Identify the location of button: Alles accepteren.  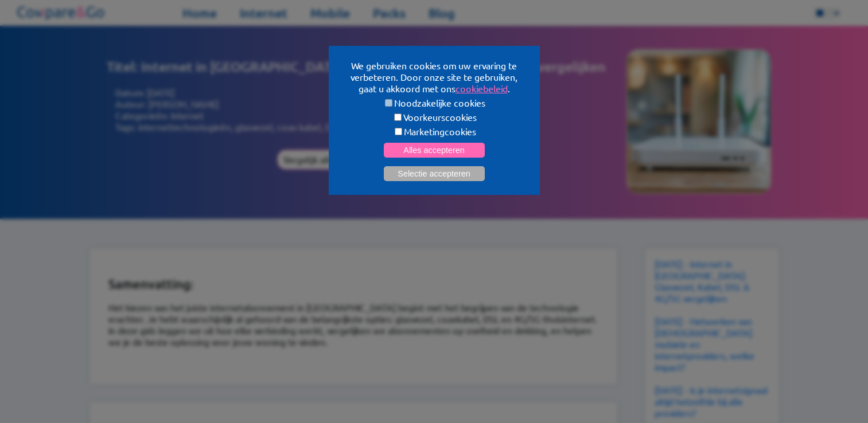
(434, 150).